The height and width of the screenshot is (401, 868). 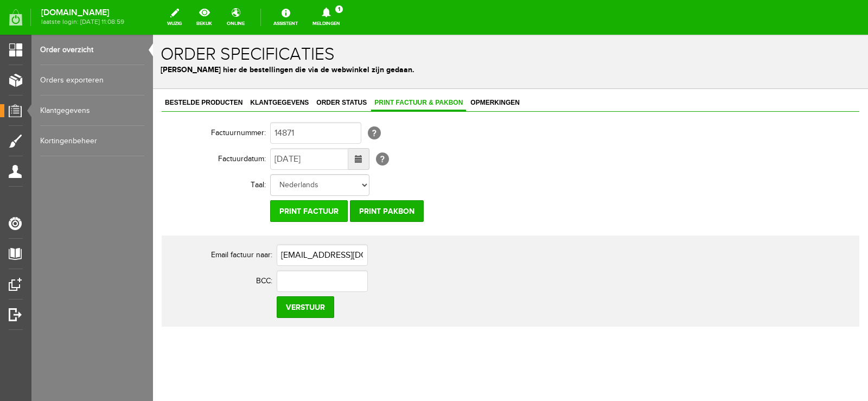 I want to click on a: Order status, so click(x=189, y=68).